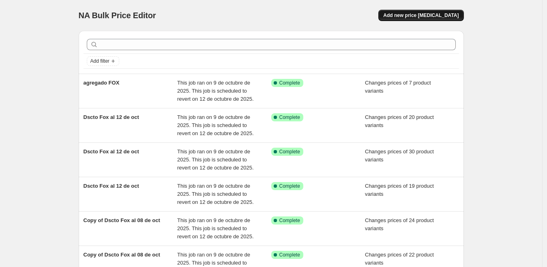  What do you see at coordinates (103, 61) in the screenshot?
I see `button: Add filter` at bounding box center [103, 61].